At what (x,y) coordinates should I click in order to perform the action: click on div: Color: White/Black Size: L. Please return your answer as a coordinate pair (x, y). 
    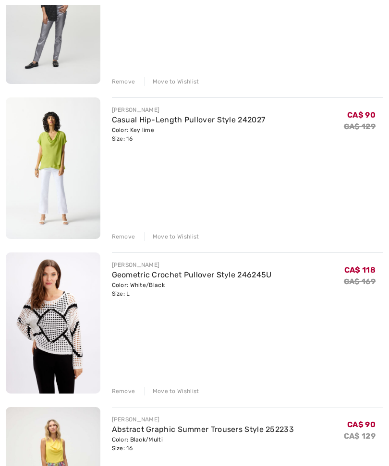
    Looking at the image, I should click on (192, 290).